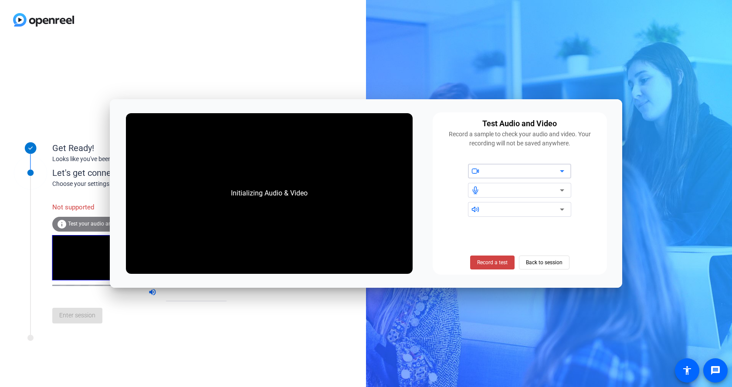 This screenshot has height=387, width=732. I want to click on div: Test Audio and Video, so click(519, 124).